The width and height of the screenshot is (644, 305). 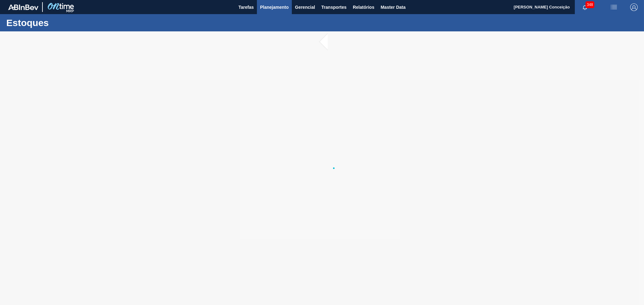 I want to click on span: Transportes, so click(x=334, y=7).